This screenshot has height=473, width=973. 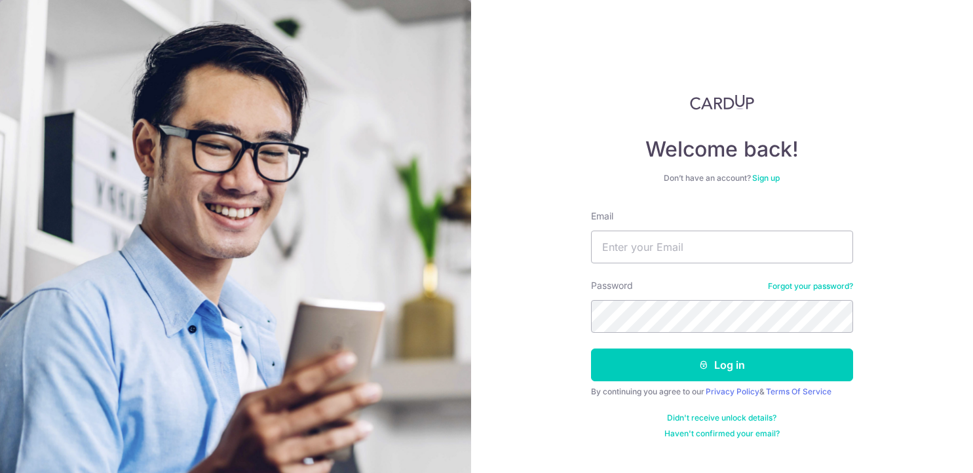 What do you see at coordinates (766, 178) in the screenshot?
I see `a: Sign up` at bounding box center [766, 178].